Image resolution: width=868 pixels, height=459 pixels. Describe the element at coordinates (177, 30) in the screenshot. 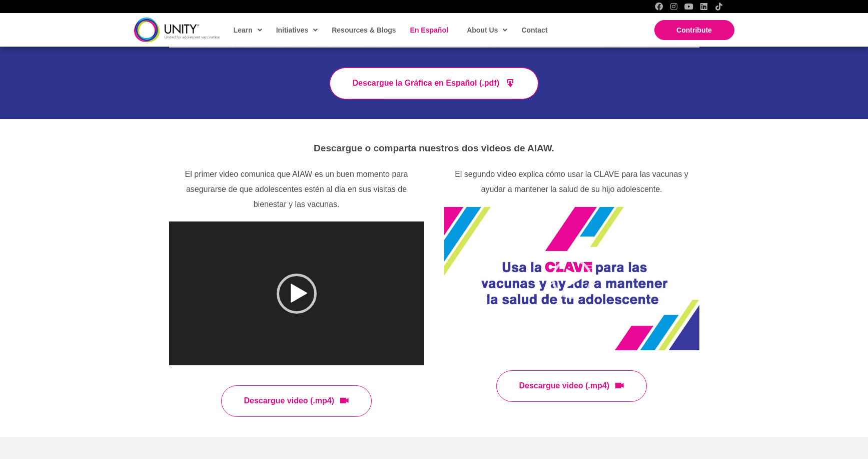

I see `img: unity-logo-dark` at that location.